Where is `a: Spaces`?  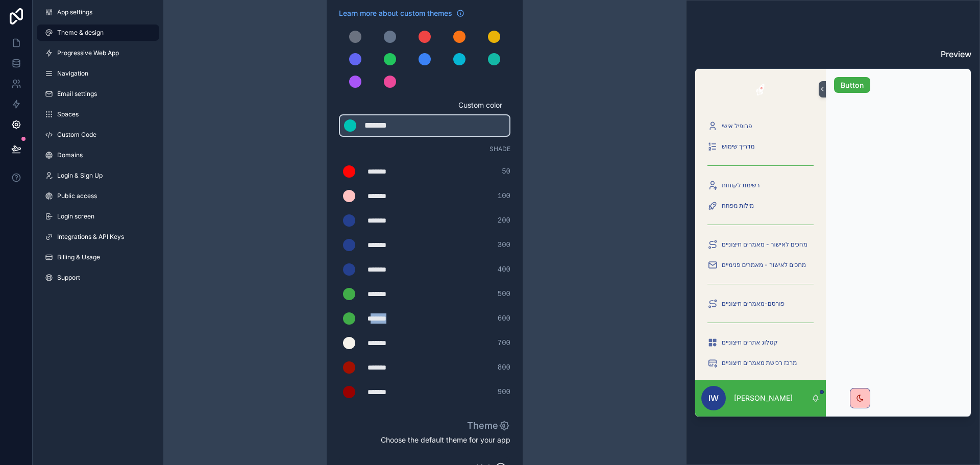 a: Spaces is located at coordinates (98, 114).